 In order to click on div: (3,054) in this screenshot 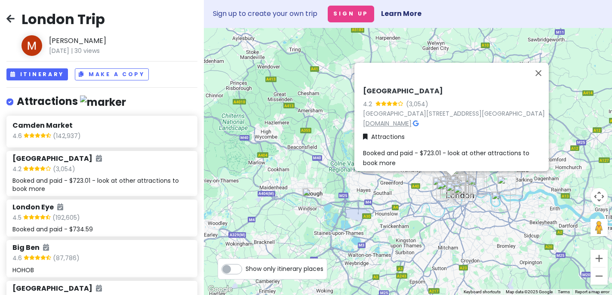, I will do `click(417, 104)`.